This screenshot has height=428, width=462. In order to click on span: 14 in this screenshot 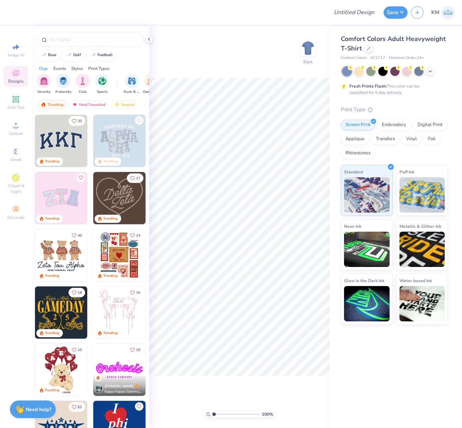, I will do `click(138, 235)`.